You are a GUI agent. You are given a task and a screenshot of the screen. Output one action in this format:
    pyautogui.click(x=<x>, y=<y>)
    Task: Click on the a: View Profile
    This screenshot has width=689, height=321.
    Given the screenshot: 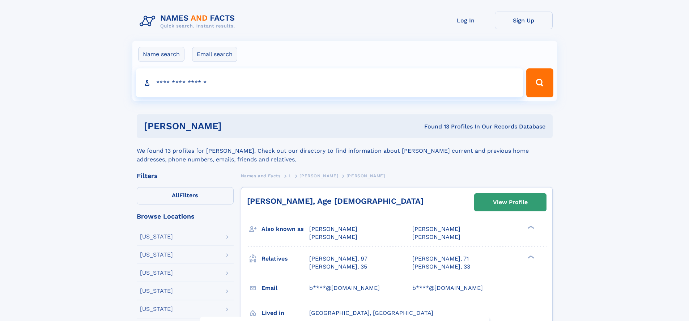 What is the action you would take?
    pyautogui.click(x=511, y=202)
    